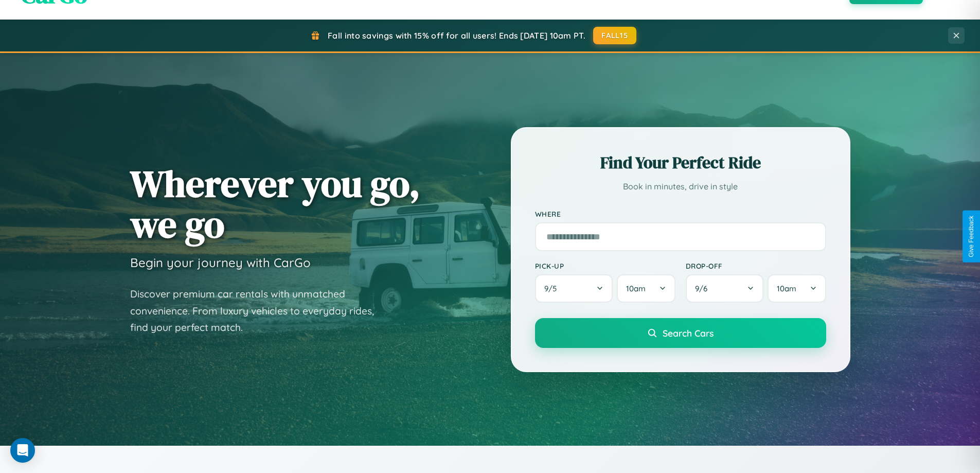 Image resolution: width=980 pixels, height=473 pixels. What do you see at coordinates (704, 288) in the screenshot?
I see `span: 9 / 6` at bounding box center [704, 288].